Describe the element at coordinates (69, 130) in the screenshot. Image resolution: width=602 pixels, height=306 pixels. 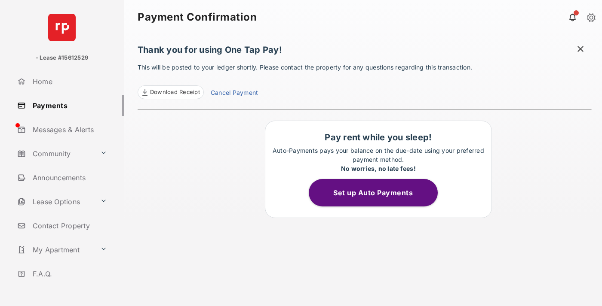
I see `a: Messages & Alerts` at that location.